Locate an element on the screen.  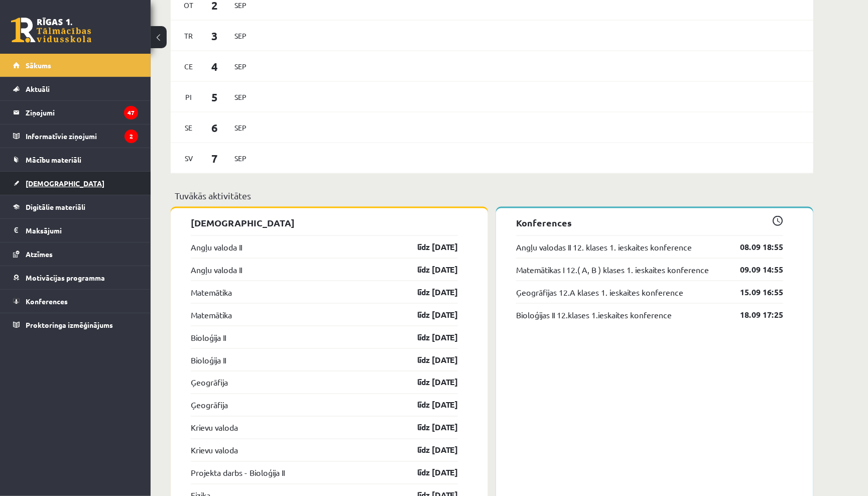
a: 08.09 18:55 is located at coordinates (754, 247).